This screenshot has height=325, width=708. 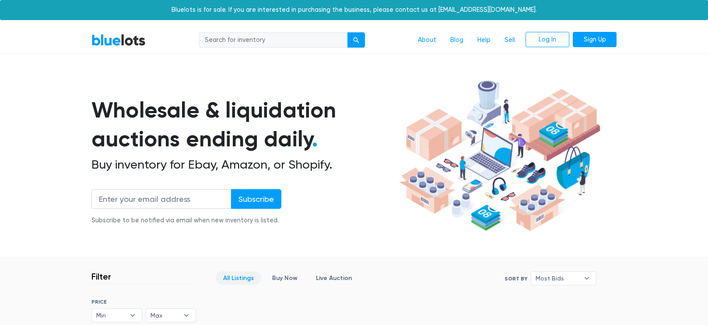 I want to click on h6: PRICE, so click(x=143, y=302).